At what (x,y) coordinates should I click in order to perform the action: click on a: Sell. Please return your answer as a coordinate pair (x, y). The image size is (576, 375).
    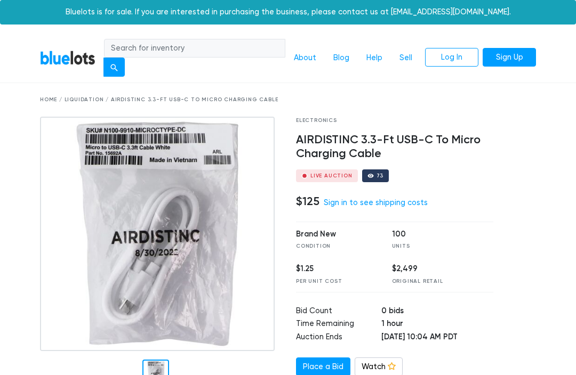
    Looking at the image, I should click on (406, 58).